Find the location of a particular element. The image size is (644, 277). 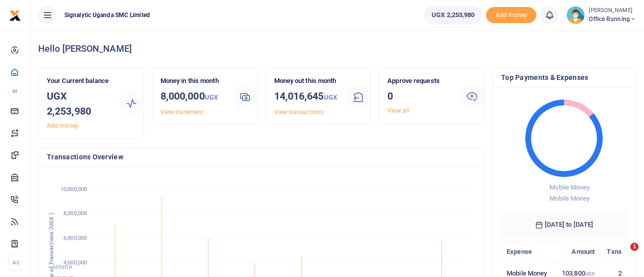

a: logo-small logo-large logo-large is located at coordinates (15, 14).